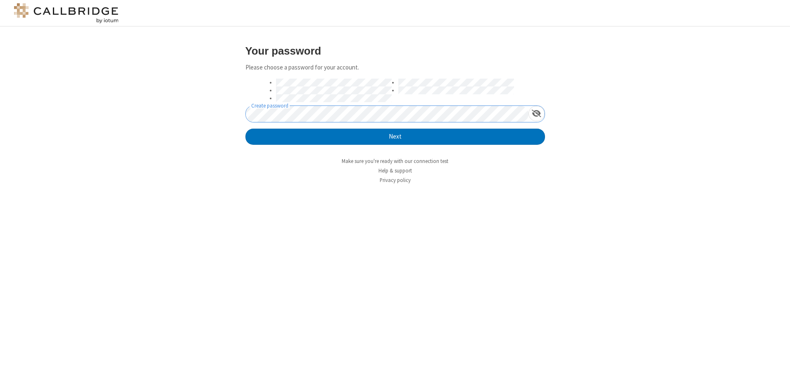 The width and height of the screenshot is (790, 376). What do you see at coordinates (536, 113) in the screenshot?
I see `div: Show password` at bounding box center [536, 113].